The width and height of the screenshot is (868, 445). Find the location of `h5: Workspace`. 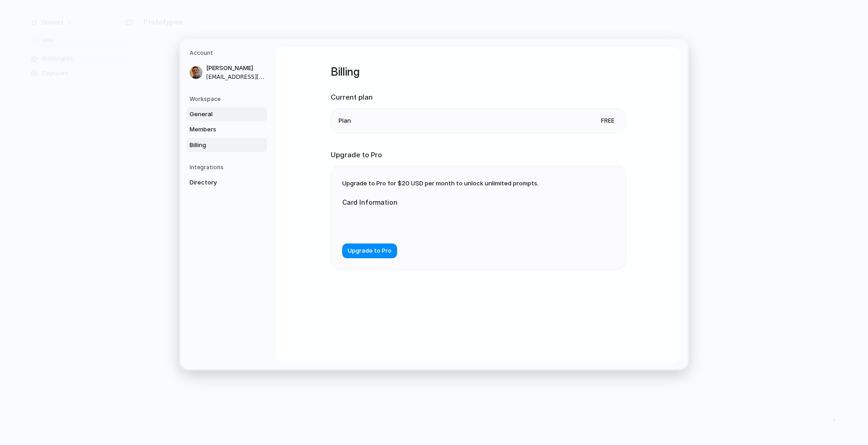

h5: Workspace is located at coordinates (229, 99).